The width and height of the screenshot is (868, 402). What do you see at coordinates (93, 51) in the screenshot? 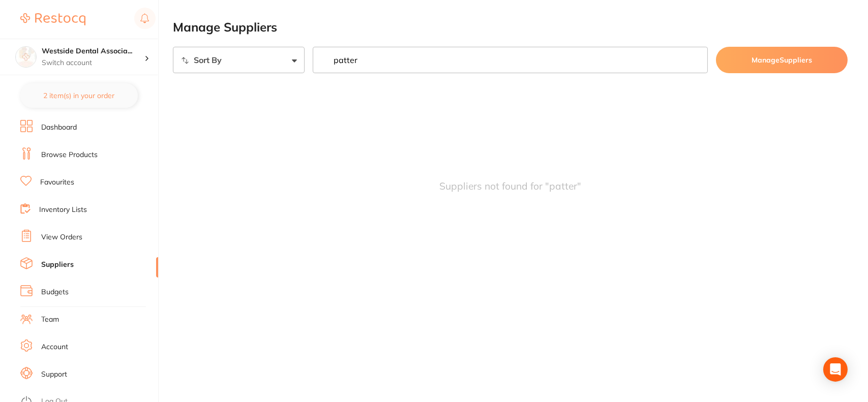
I see `h4: Westside Dental Associates` at bounding box center [93, 51].